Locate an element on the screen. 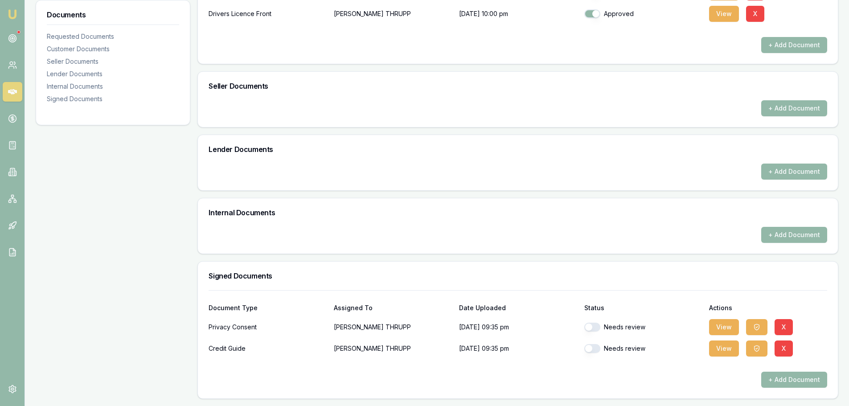 This screenshot has width=849, height=406. h3: Signed Documents is located at coordinates (518, 276).